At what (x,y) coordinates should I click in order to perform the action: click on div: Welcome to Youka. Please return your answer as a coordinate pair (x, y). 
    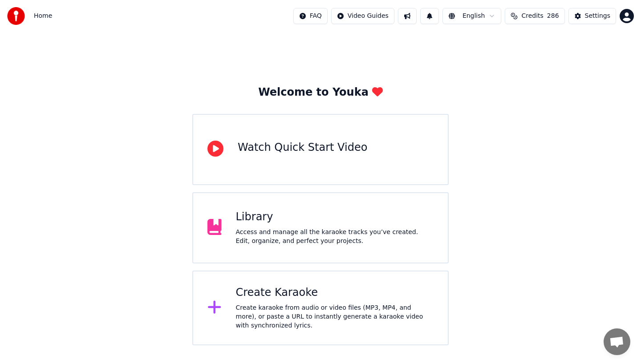
    Looking at the image, I should click on (320, 93).